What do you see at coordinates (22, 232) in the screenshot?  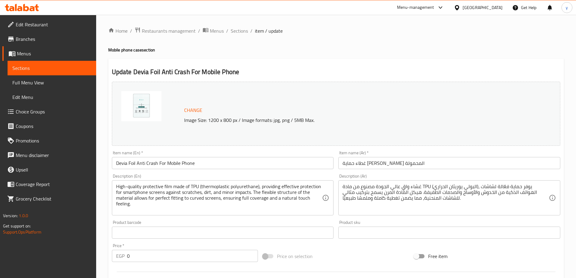 I see `a: Support.OpsPlatform` at bounding box center [22, 232].